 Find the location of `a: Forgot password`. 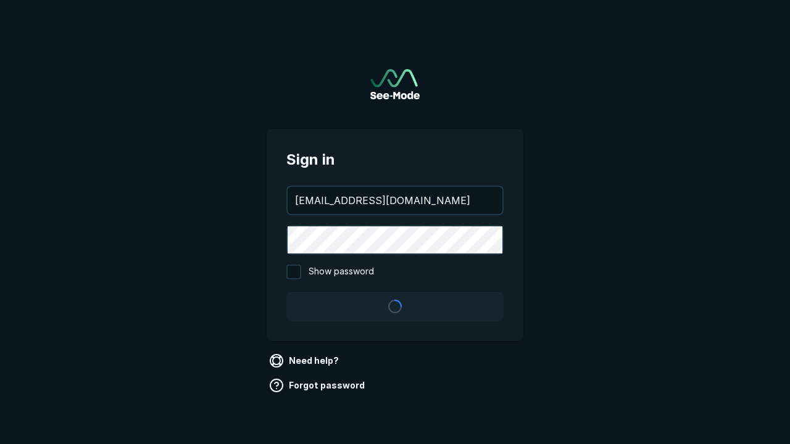

a: Forgot password is located at coordinates (318, 386).